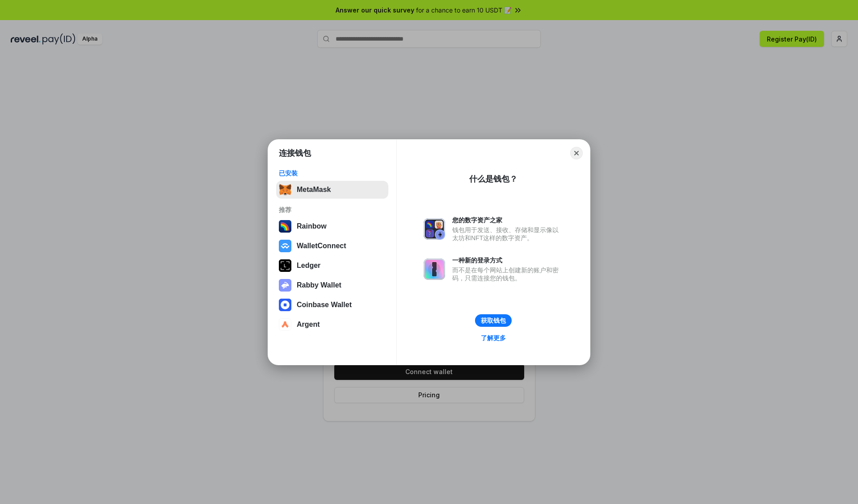 Image resolution: width=858 pixels, height=504 pixels. What do you see at coordinates (309, 266) in the screenshot?
I see `div: Ledger` at bounding box center [309, 266].